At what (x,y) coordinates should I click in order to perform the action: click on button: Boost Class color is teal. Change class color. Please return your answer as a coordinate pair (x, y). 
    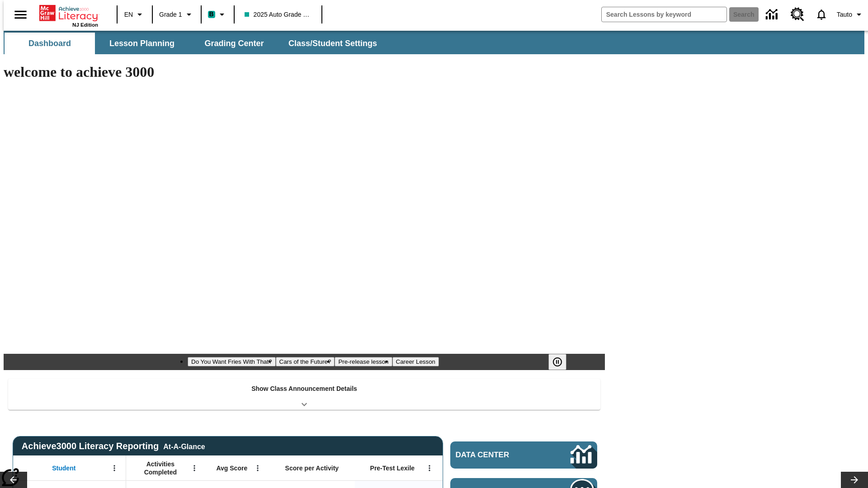
    Looking at the image, I should click on (218, 14).